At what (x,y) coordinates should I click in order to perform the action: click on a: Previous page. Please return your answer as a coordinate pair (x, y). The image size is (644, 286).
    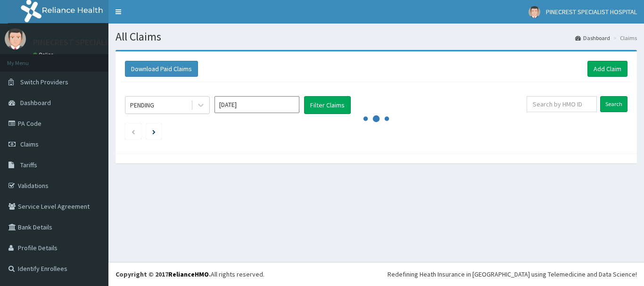
    Looking at the image, I should click on (133, 131).